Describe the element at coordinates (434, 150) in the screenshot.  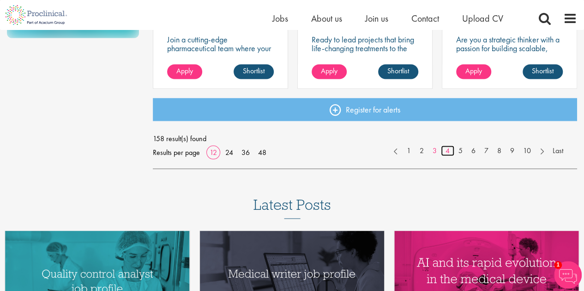
I see `a: 3` at that location.